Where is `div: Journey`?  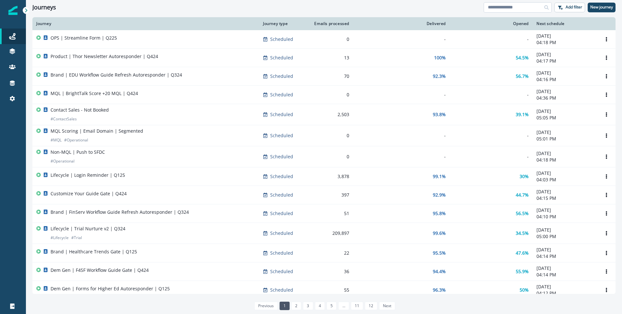
div: Journey is located at coordinates (146, 24).